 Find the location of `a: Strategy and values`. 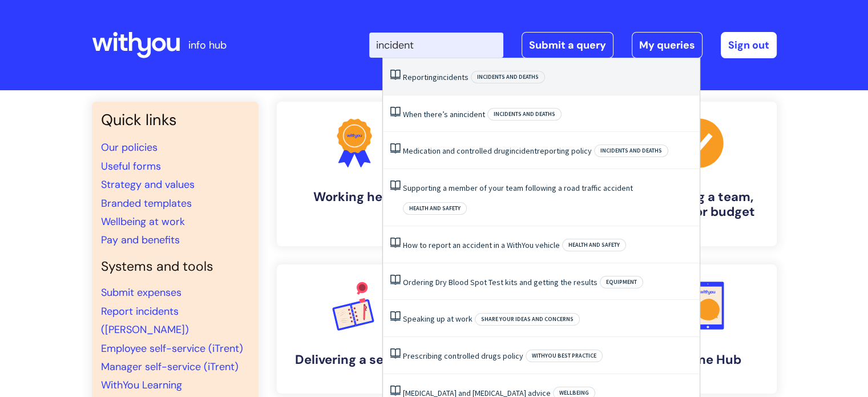

a: Strategy and values is located at coordinates (148, 184).